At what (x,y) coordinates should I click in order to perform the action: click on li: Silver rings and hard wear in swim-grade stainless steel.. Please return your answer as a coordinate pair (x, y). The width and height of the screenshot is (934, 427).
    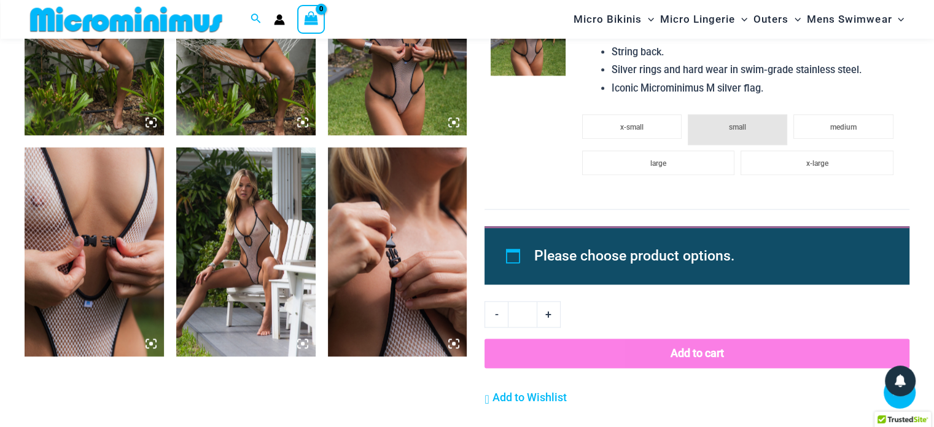
    Looking at the image, I should click on (755, 70).